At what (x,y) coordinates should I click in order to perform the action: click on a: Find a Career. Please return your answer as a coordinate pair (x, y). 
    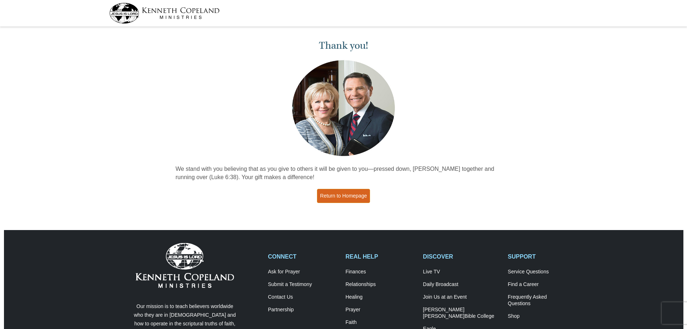
    Looking at the image, I should click on (543, 284).